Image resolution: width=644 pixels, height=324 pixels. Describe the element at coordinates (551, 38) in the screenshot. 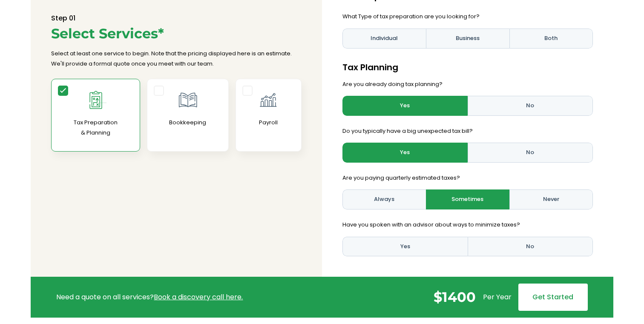

I see `label: Both` at that location.